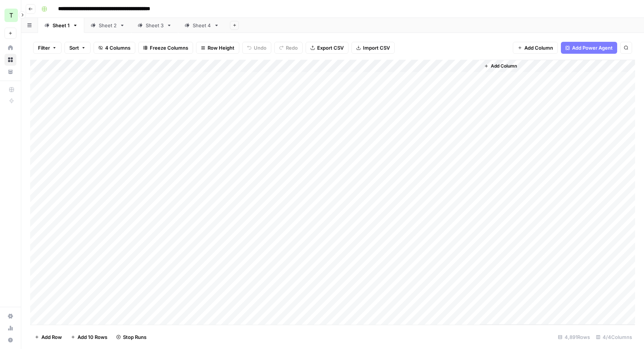 The height and width of the screenshot is (349, 644). I want to click on span: Add Row, so click(52, 336).